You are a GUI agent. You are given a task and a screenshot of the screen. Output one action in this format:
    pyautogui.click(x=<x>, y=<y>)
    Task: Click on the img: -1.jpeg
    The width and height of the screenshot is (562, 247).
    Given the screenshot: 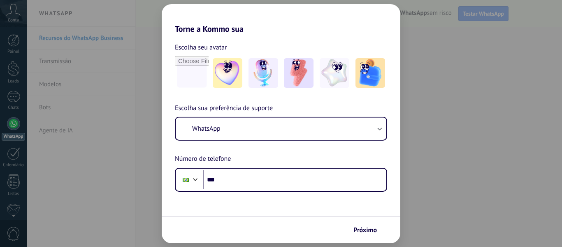 What is the action you would take?
    pyautogui.click(x=228, y=73)
    